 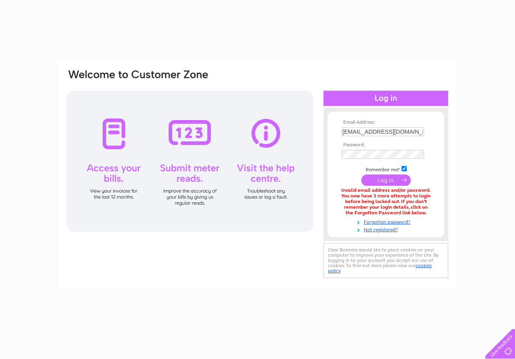 What do you see at coordinates (387, 221) in the screenshot?
I see `a: Forgotten password?` at bounding box center [387, 221].